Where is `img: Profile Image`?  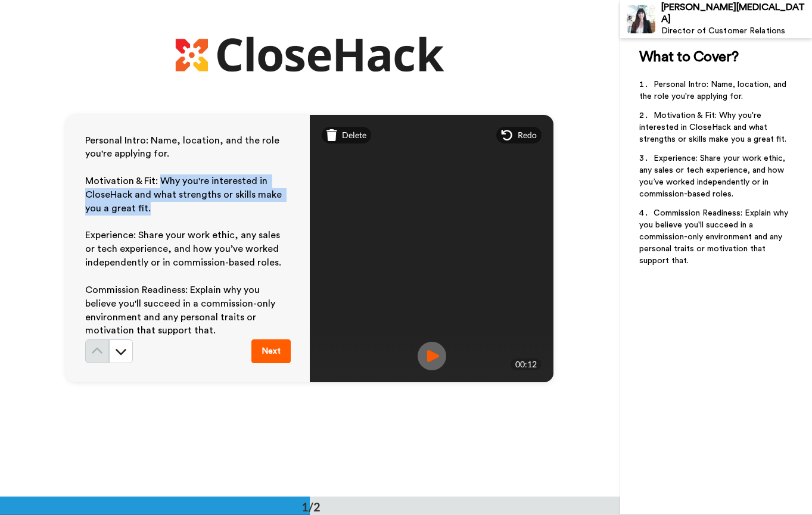 img: Profile Image is located at coordinates (641, 19).